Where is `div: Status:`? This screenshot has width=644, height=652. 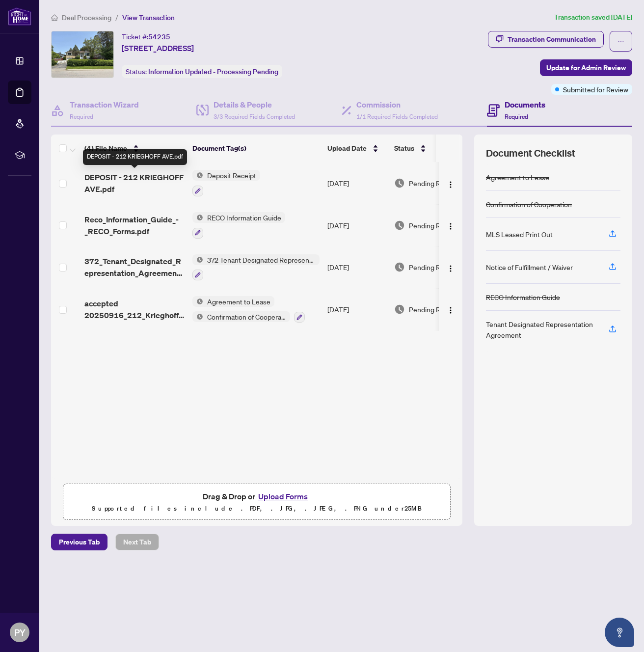 div: Status: is located at coordinates (202, 71).